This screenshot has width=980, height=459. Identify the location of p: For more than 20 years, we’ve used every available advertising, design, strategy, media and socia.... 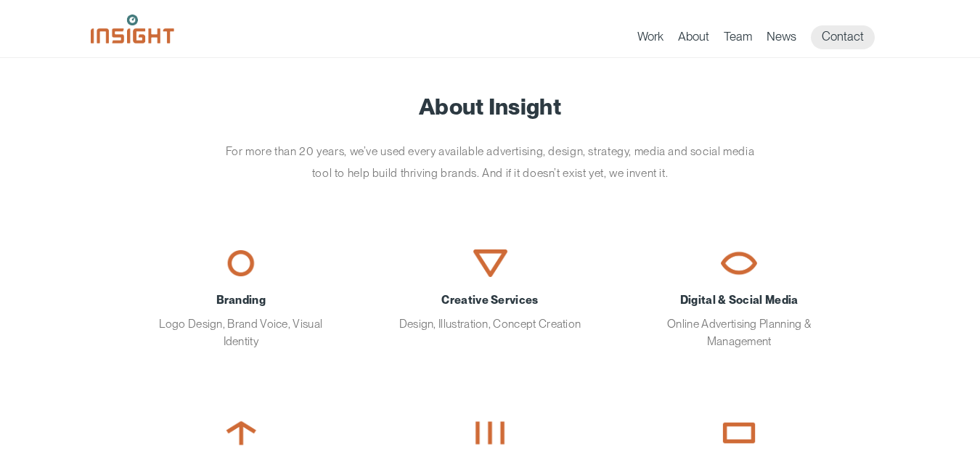
(490, 162).